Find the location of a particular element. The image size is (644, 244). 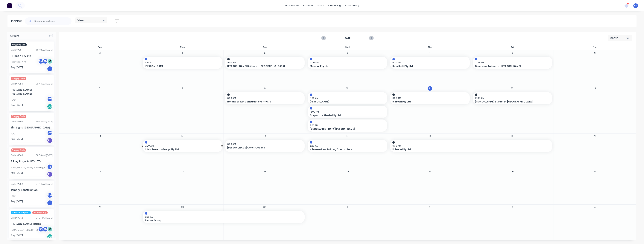

div: SW is located at coordinates (50, 99).